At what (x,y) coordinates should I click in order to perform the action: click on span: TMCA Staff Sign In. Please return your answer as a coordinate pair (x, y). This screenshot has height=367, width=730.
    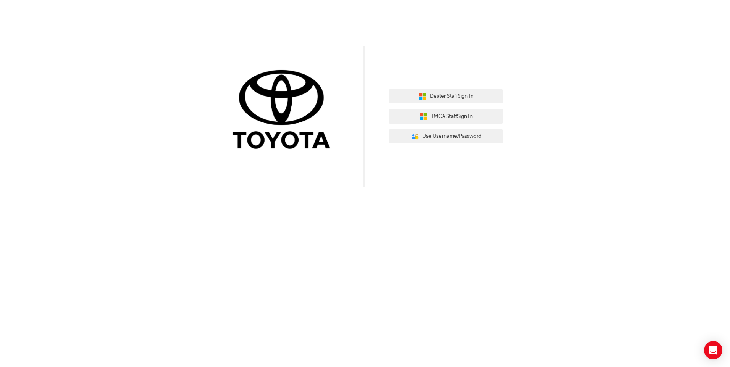
    Looking at the image, I should click on (451, 116).